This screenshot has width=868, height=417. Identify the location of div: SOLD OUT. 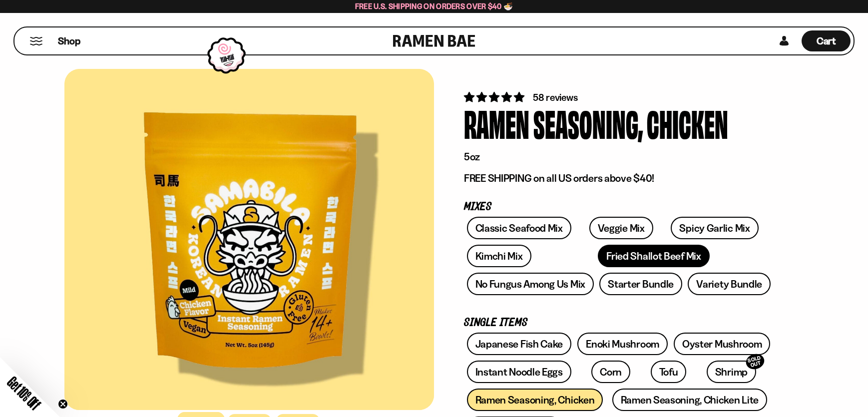
(755, 361).